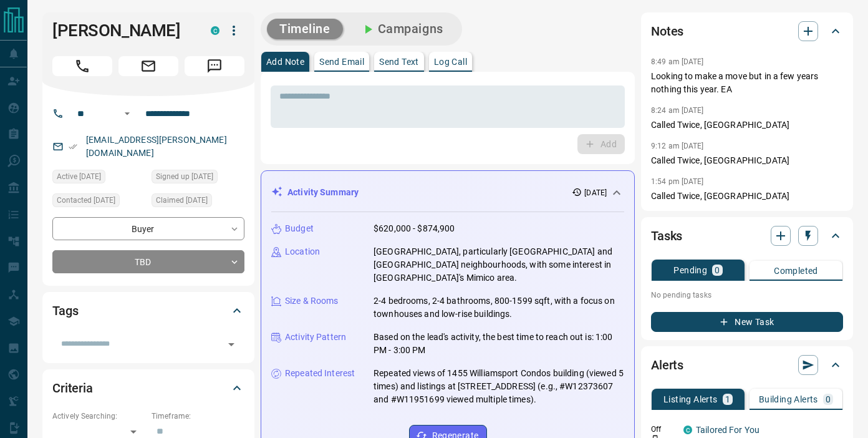  I want to click on p: Add Note, so click(285, 62).